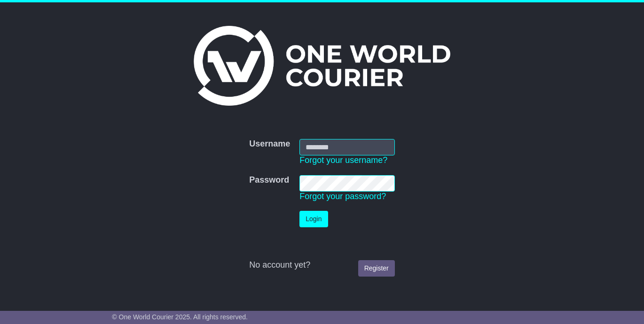 The width and height of the screenshot is (644, 324). What do you see at coordinates (377, 268) in the screenshot?
I see `a: Register` at bounding box center [377, 268].